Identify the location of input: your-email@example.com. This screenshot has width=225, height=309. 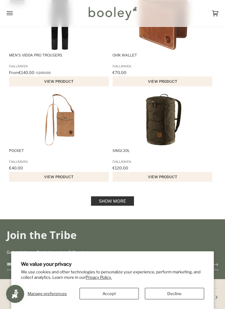
(105, 264).